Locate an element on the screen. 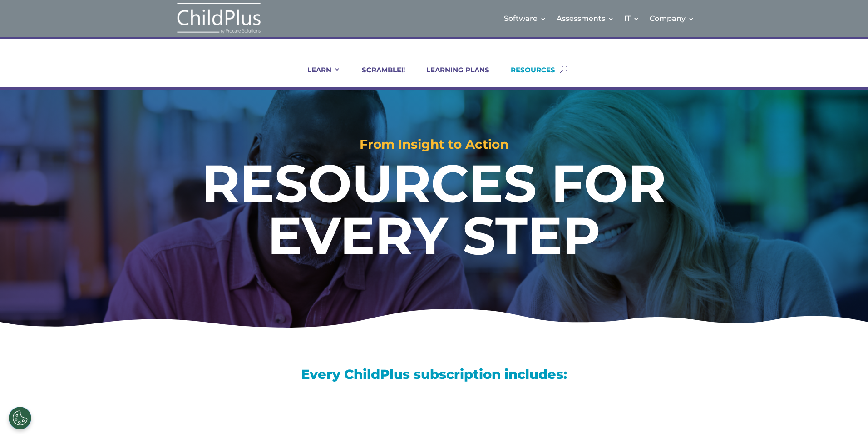 This screenshot has height=434, width=868. a: RESOURCES is located at coordinates (527, 77).